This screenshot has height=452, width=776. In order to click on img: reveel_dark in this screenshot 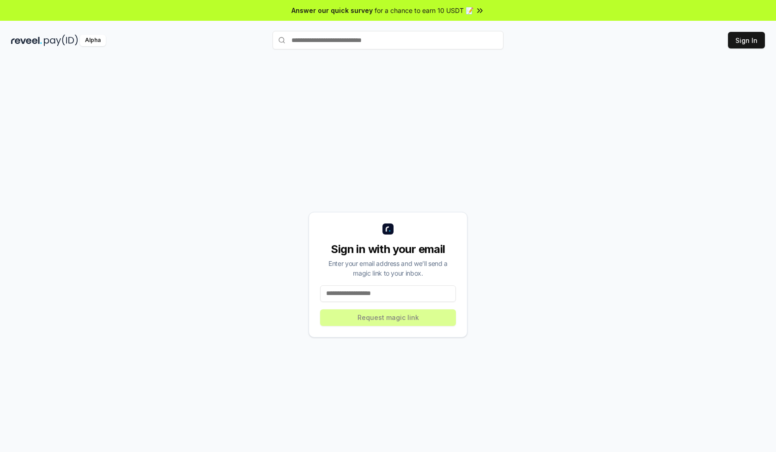, I will do `click(26, 40)`.